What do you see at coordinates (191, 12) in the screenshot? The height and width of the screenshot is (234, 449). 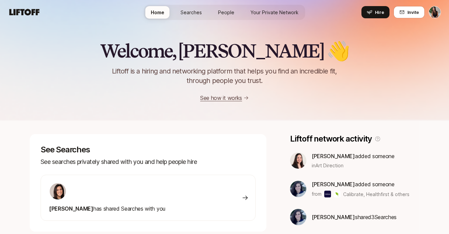 I see `a: Searches` at bounding box center [191, 12].